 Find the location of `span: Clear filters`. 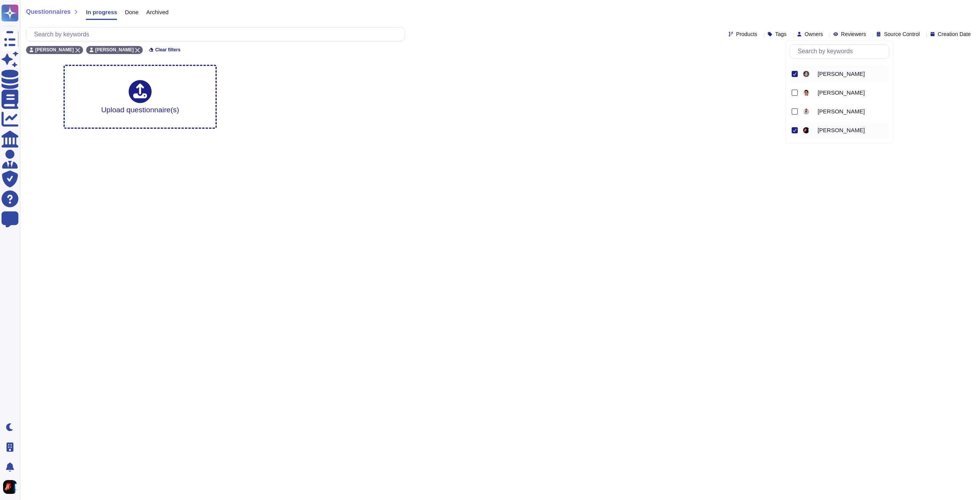

span: Clear filters is located at coordinates (167, 50).